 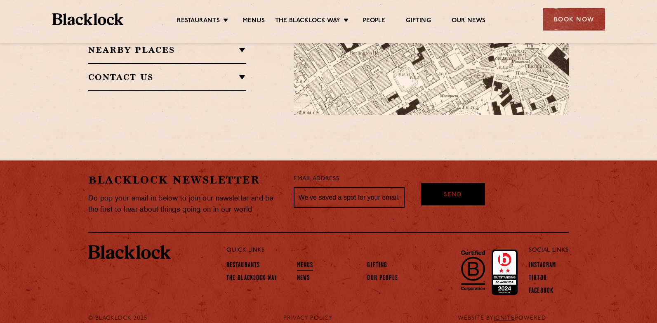 I want to click on a: IGNITE, so click(x=504, y=318).